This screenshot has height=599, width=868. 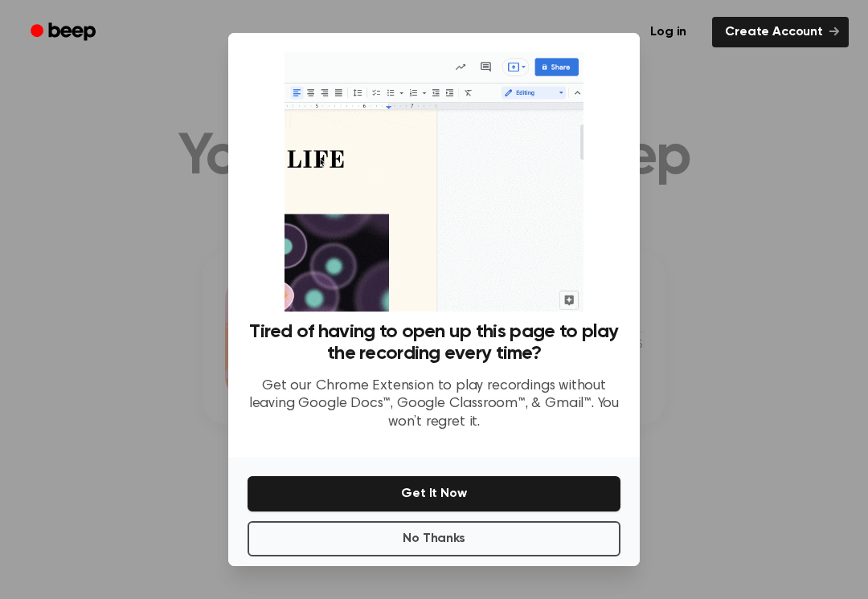 I want to click on a: Log in, so click(x=668, y=32).